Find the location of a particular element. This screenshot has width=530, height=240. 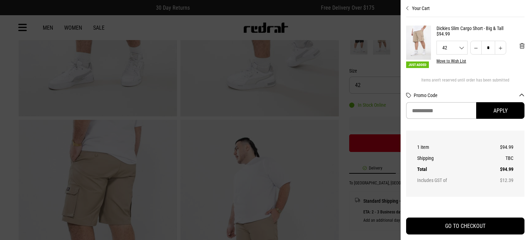

th: Shipping is located at coordinates (451, 158).